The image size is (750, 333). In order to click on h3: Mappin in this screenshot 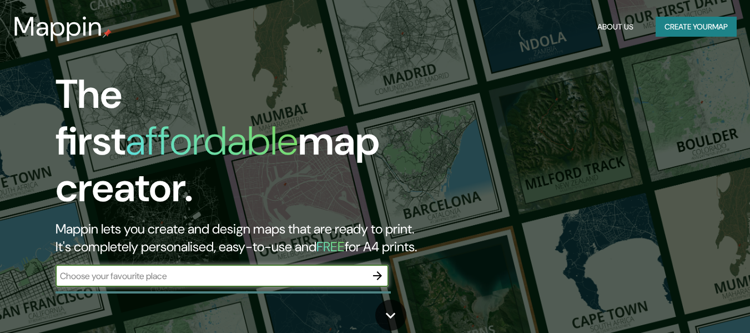, I will do `click(58, 27)`.